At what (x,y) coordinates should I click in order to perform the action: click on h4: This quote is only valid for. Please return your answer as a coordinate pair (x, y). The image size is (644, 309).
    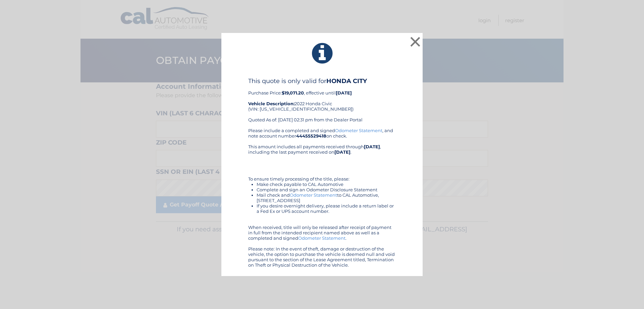
    Looking at the image, I should click on (322, 81).